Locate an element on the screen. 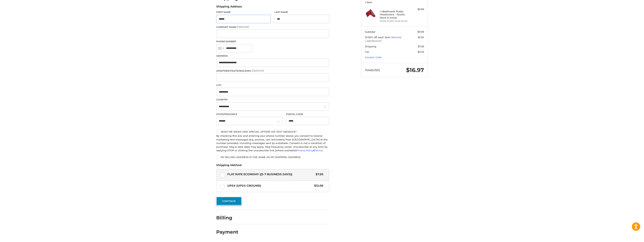 The width and height of the screenshot is (644, 242). span: $9.99 is located at coordinates (421, 32).